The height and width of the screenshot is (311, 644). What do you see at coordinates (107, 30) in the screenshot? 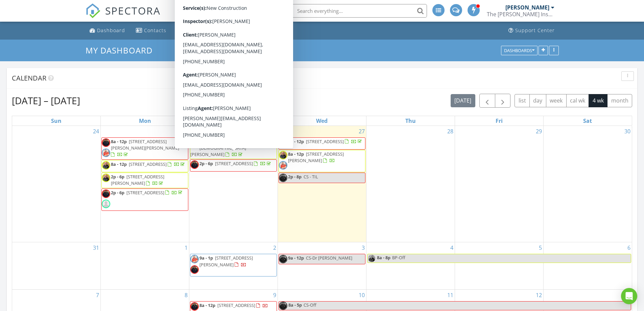
I see `a: Dashboard` at bounding box center [107, 30].